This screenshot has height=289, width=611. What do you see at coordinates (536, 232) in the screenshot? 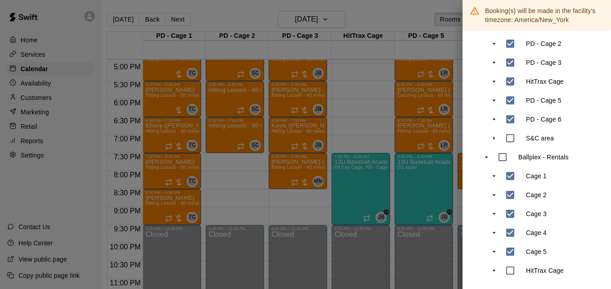
I see `p: Cage 4` at bounding box center [536, 232].